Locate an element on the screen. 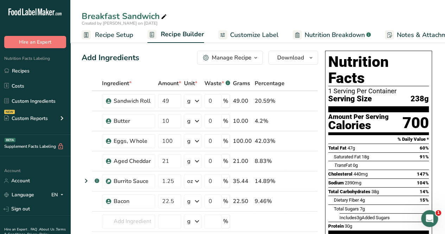 This screenshot has width=445, height=234. div: oz is located at coordinates (190, 181).